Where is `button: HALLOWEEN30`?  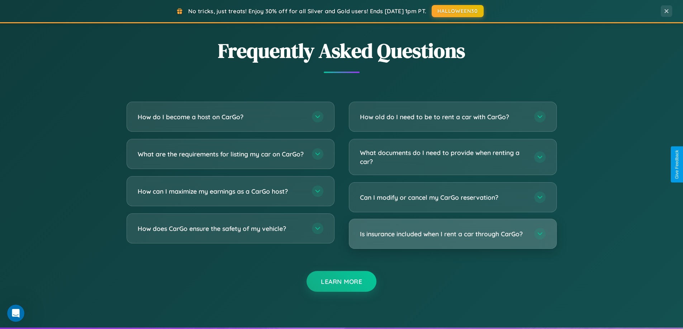
button: HALLOWEEN30 is located at coordinates (457, 11).